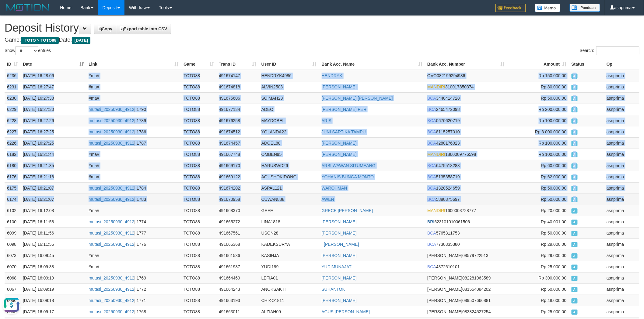 Image resolution: width=644 pixels, height=319 pixels. What do you see at coordinates (238, 221) in the screenshot?
I see `td: 491665272` at bounding box center [238, 221].